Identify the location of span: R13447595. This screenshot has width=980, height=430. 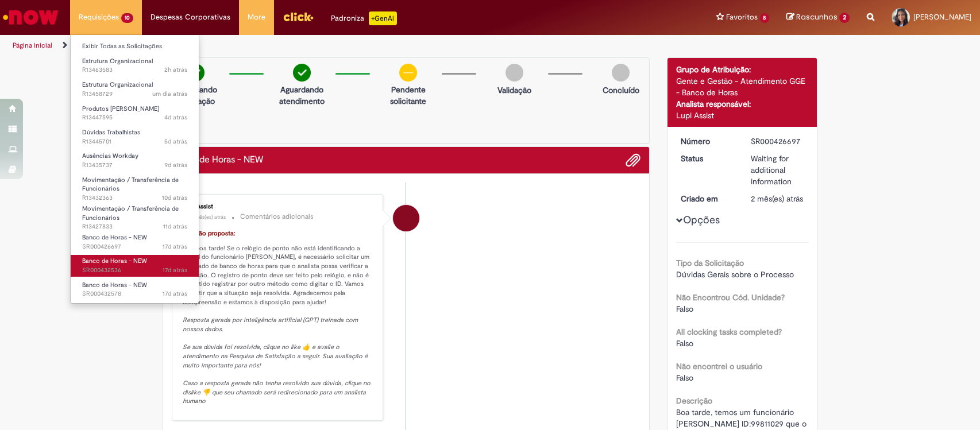
(134, 118).